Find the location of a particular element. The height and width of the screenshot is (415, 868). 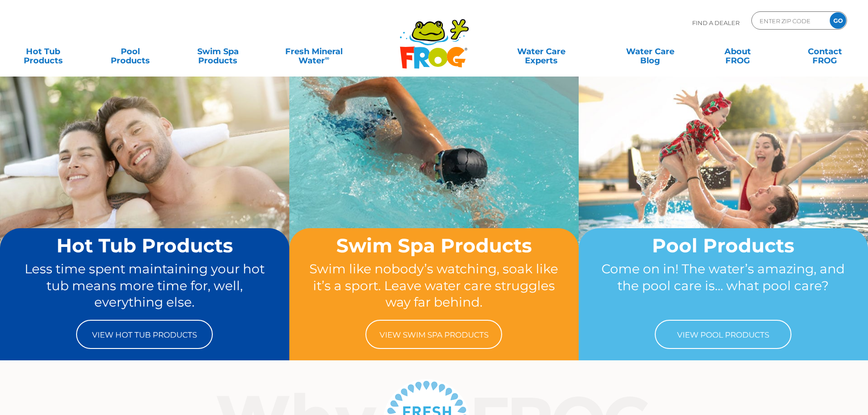

img: home-banner-pool-short is located at coordinates (723, 184).